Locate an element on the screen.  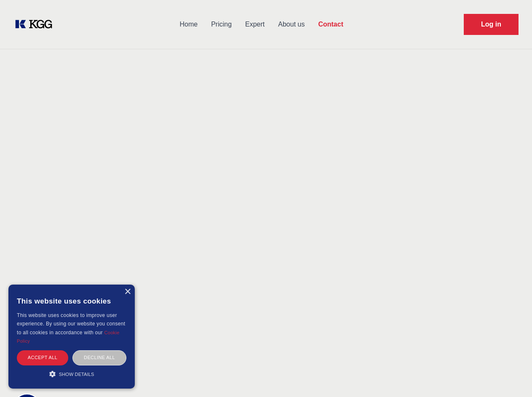
div: Chat Widget is located at coordinates (511, 377).